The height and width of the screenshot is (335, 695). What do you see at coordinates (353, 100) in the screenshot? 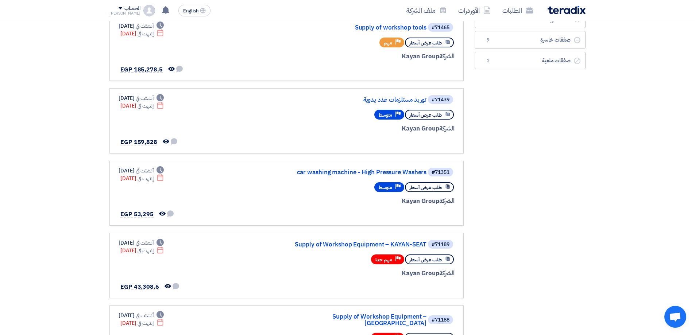
I see `a: توريد مستلزمات عدد يدوية` at bounding box center [353, 100].